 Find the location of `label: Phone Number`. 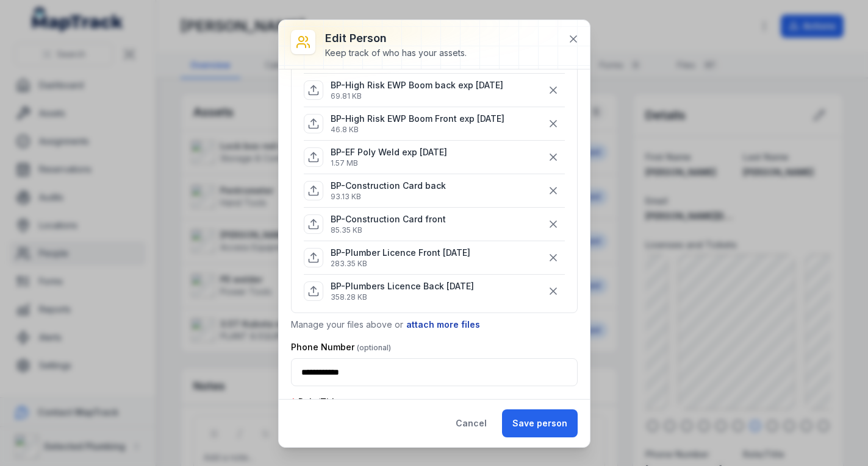

label: Phone Number is located at coordinates (341, 347).